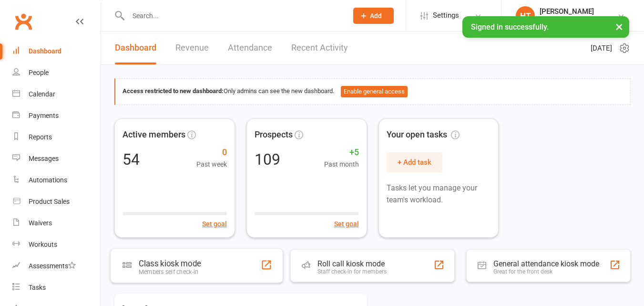  Describe the element at coordinates (45, 51) in the screenshot. I see `div: Dashboard` at that location.